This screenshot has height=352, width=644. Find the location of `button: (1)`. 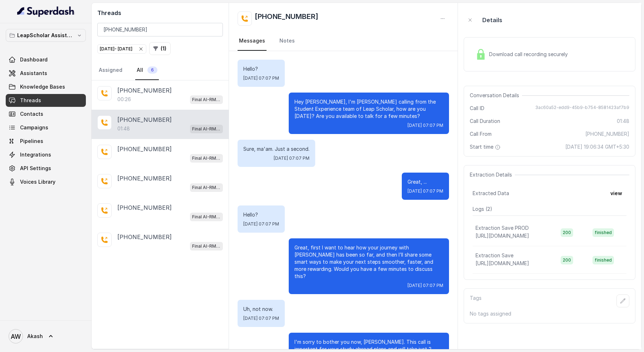

button: (1) is located at coordinates (160, 49).